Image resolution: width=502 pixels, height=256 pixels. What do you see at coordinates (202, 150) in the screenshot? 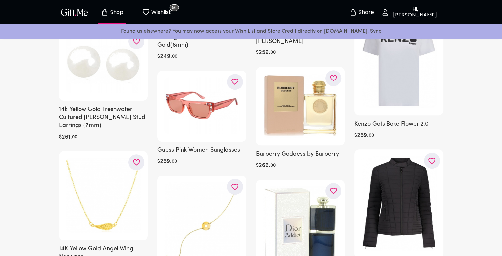
I see `h6: Guess Pink Women Sunglasses` at bounding box center [202, 150].